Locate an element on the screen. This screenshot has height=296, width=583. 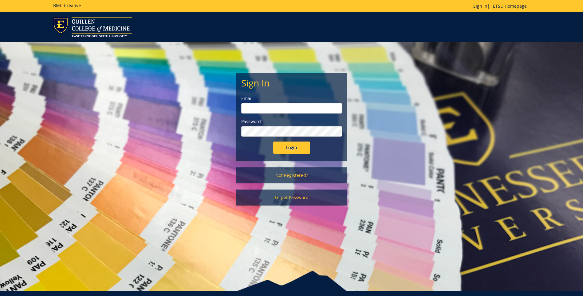
a: ETSU Homepage is located at coordinates (510, 6).